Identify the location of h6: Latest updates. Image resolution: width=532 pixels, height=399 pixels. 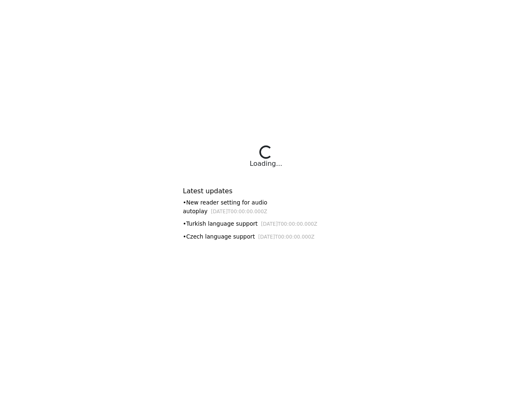
(266, 191).